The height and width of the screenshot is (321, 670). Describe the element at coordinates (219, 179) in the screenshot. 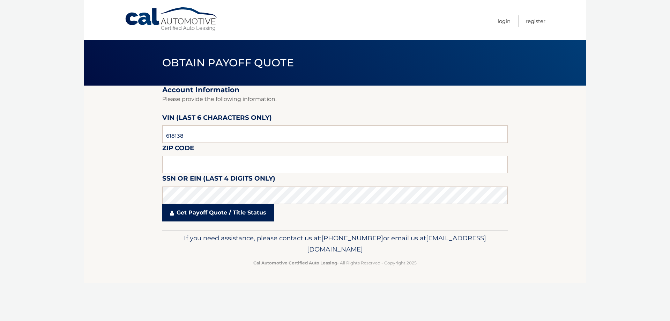

I see `label: SSN or EIN (last 4 digits only)` at that location.